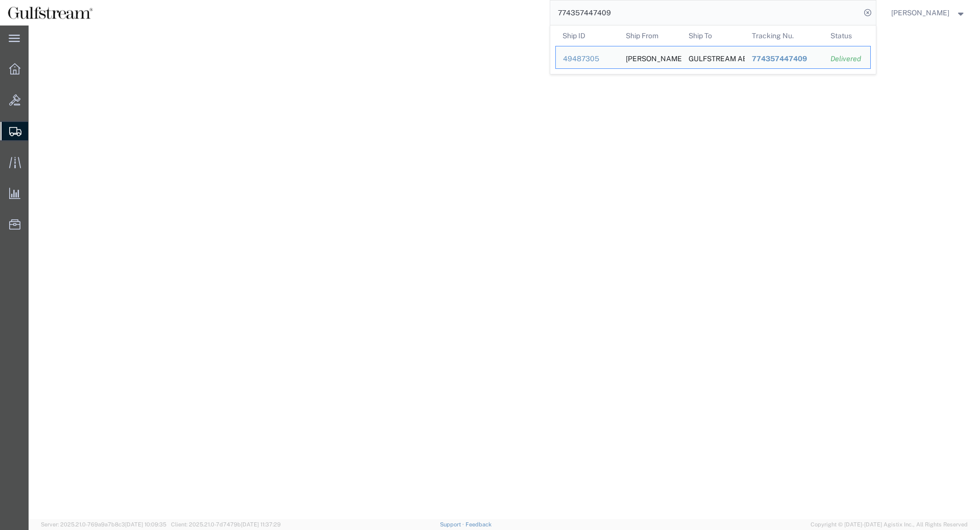 The image size is (980, 530). What do you see at coordinates (649, 57) in the screenshot?
I see `div: Goodrich` at bounding box center [649, 57].